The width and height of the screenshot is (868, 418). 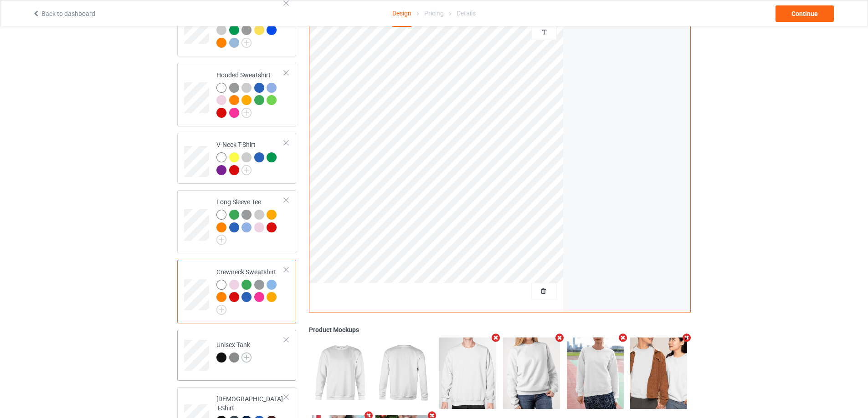 What do you see at coordinates (544, 32) in the screenshot?
I see `img: svg%3E%0A` at bounding box center [544, 32].